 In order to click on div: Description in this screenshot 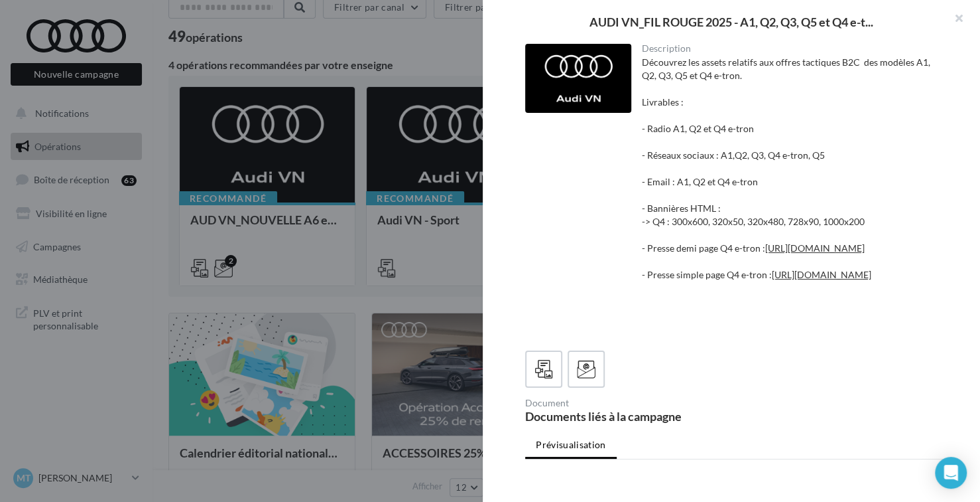, I will do `click(790, 48)`.